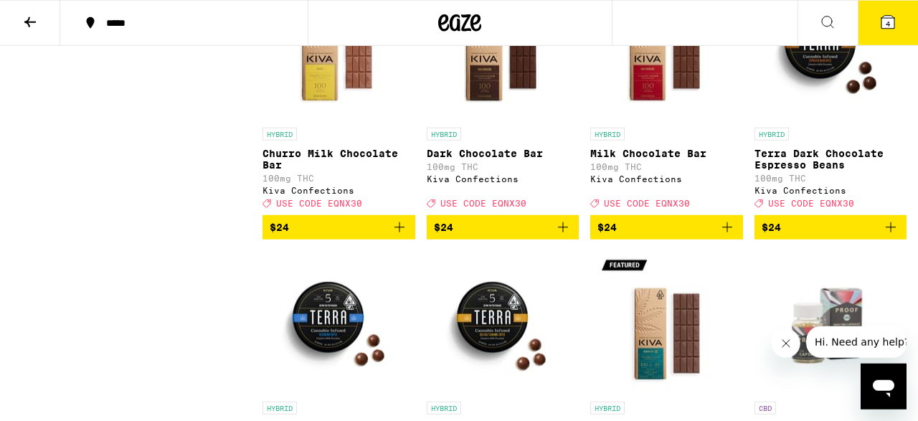 The image size is (918, 421). What do you see at coordinates (888, 23) in the screenshot?
I see `button: 4` at bounding box center [888, 23].